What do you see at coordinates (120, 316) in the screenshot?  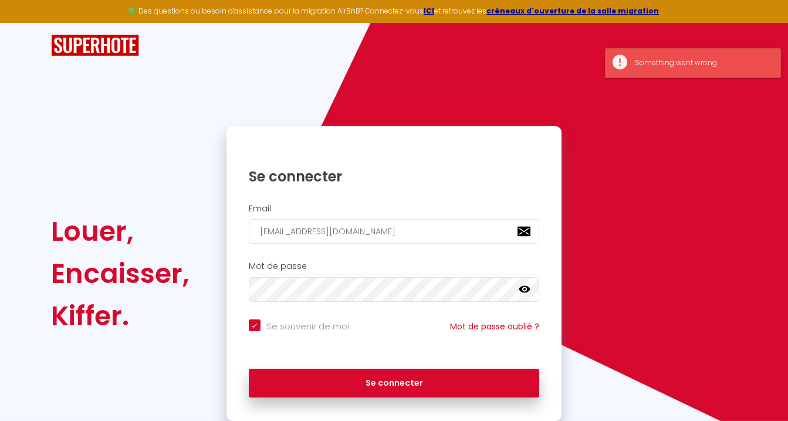 I see `div: Kiffer.` at bounding box center [120, 316].